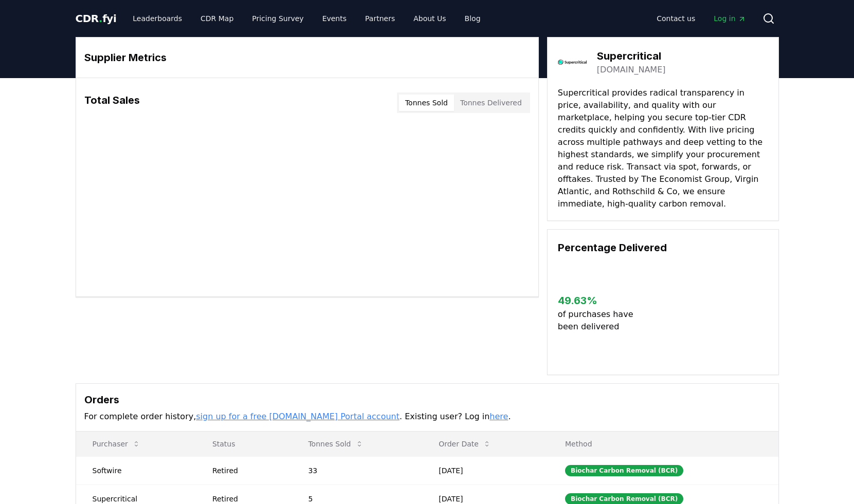  What do you see at coordinates (600, 320) in the screenshot?
I see `p: of purchases have been delivered` at bounding box center [600, 320].